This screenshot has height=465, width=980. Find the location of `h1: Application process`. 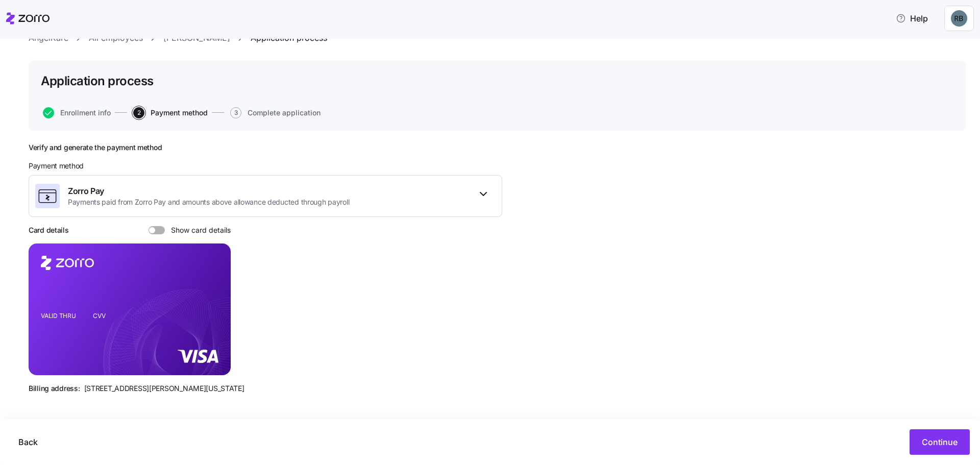

h1: Application process is located at coordinates (97, 81).